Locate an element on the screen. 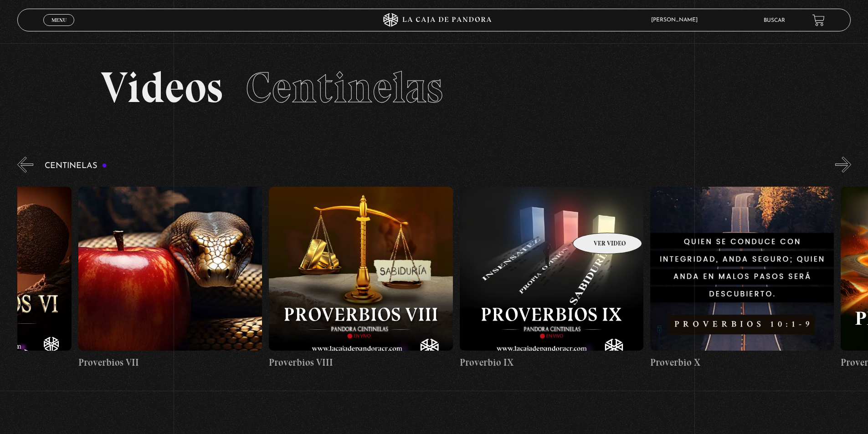 The image size is (868, 434). a: Proverbio IX is located at coordinates (551, 277).